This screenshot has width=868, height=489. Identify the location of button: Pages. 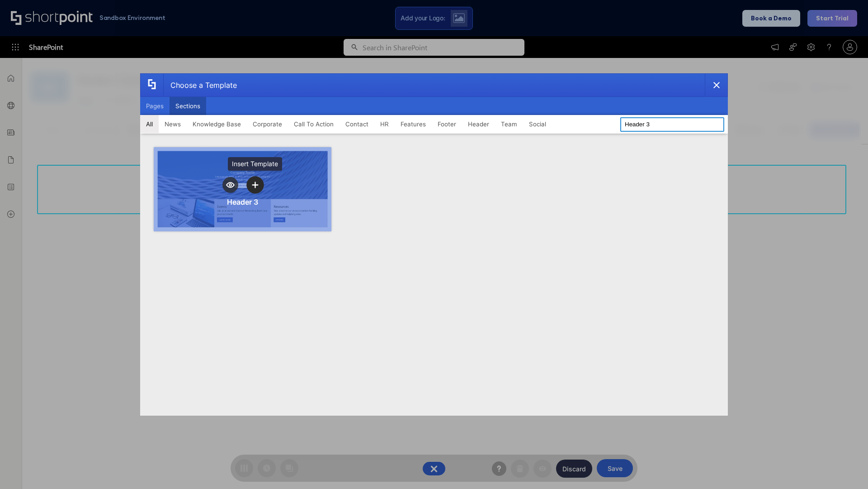
(155, 106).